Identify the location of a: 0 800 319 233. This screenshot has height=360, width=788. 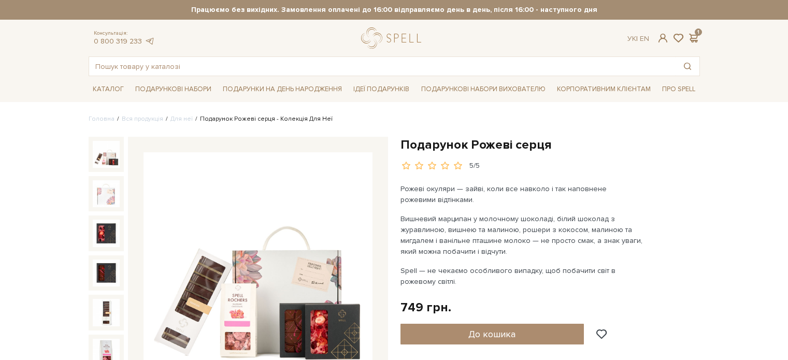
(118, 41).